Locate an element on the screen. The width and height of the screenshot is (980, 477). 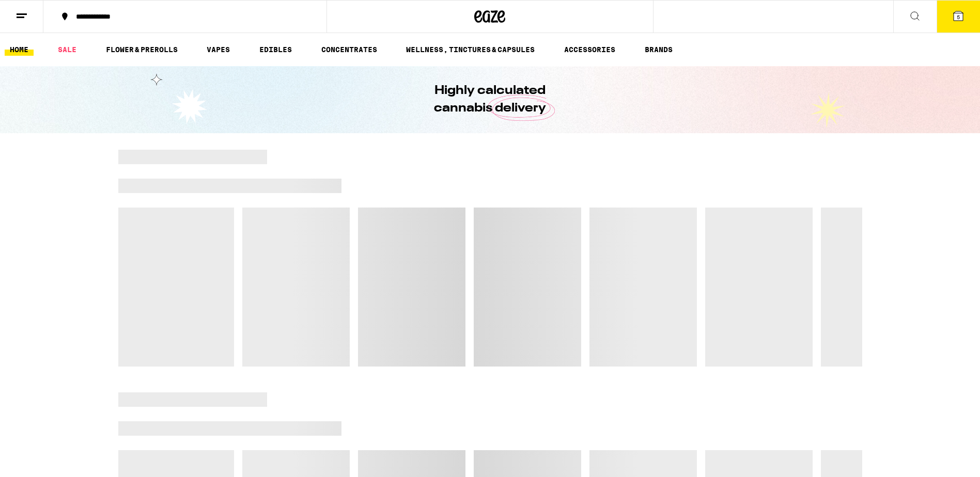
a: CONCENTRATES is located at coordinates (350, 50).